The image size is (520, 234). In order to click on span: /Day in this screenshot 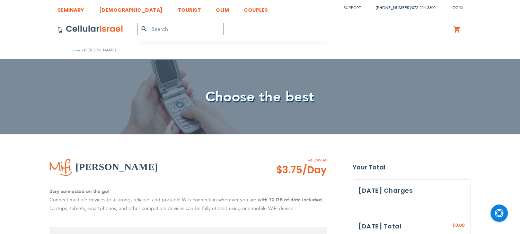, I will do `click(315, 170)`.